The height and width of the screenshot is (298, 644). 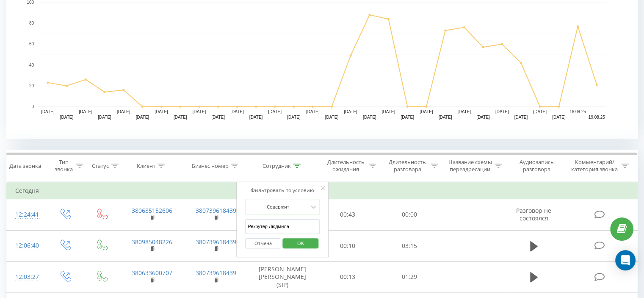 What do you see at coordinates (322, 191) in the screenshot?
I see `td: Сегодня` at bounding box center [322, 191].